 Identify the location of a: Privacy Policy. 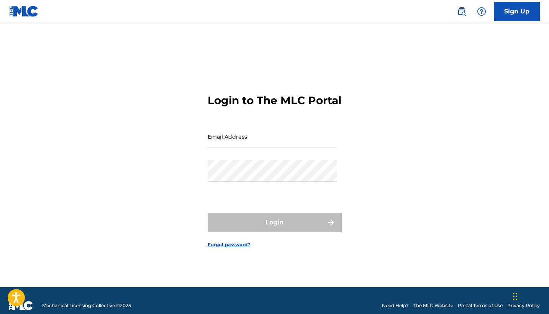
(524, 306).